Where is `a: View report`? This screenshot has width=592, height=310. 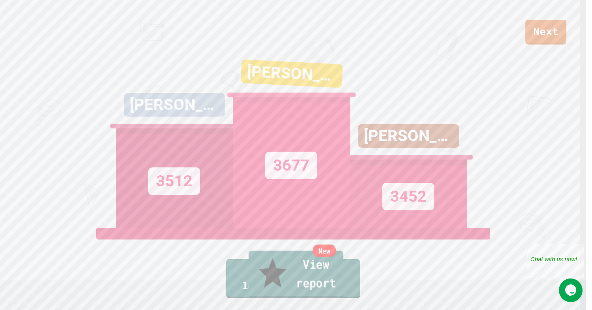 a: View report is located at coordinates (296, 275).